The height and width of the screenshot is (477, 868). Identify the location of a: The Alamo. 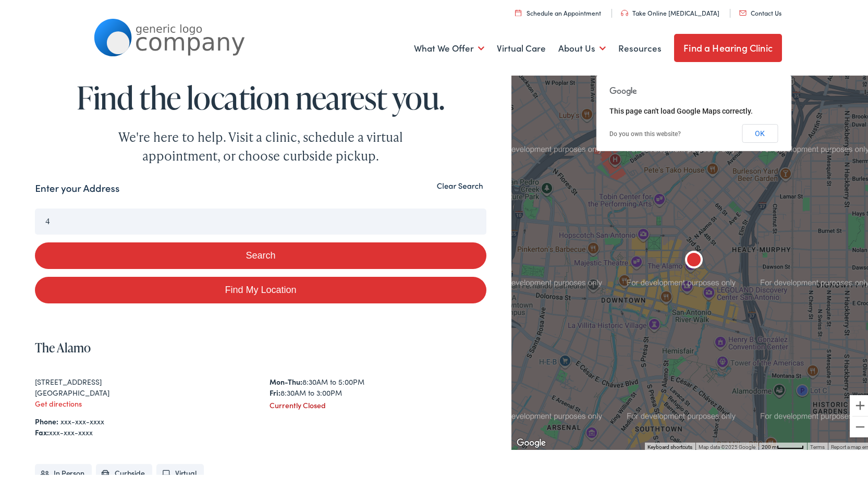
(63, 345).